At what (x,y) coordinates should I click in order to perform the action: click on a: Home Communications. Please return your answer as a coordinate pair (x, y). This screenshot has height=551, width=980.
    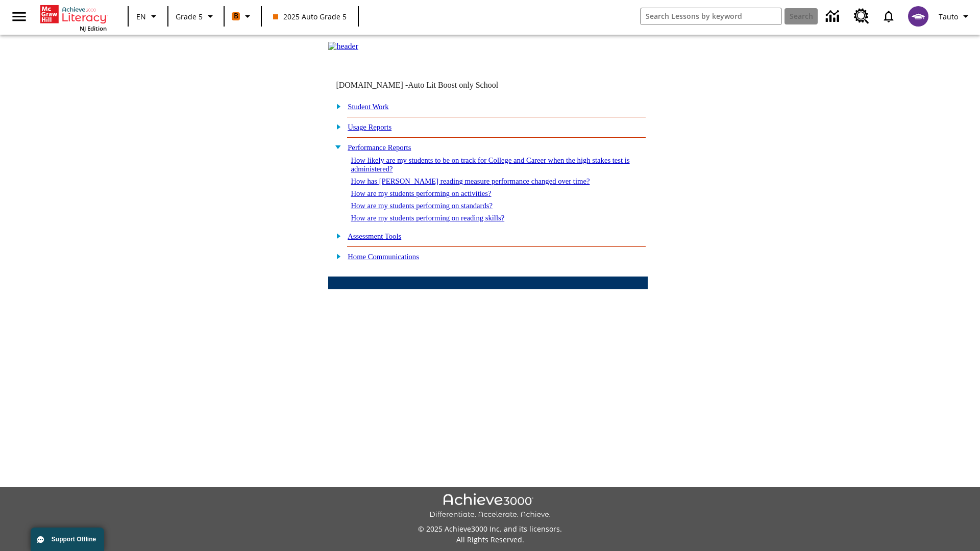
    Looking at the image, I should click on (384, 257).